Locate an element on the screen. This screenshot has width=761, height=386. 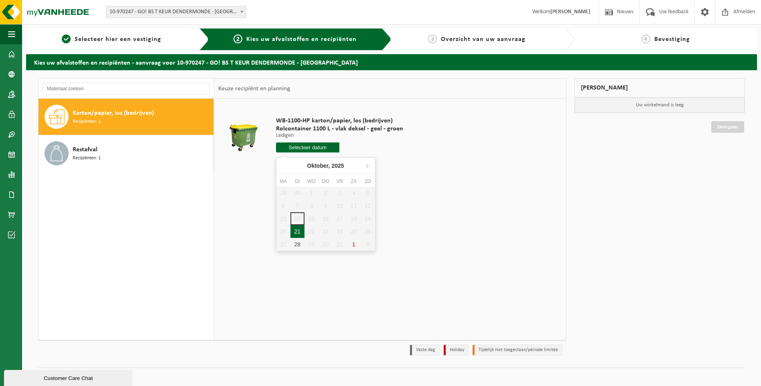
button: Restafval Recipiënten: 1 is located at coordinates (126, 153).